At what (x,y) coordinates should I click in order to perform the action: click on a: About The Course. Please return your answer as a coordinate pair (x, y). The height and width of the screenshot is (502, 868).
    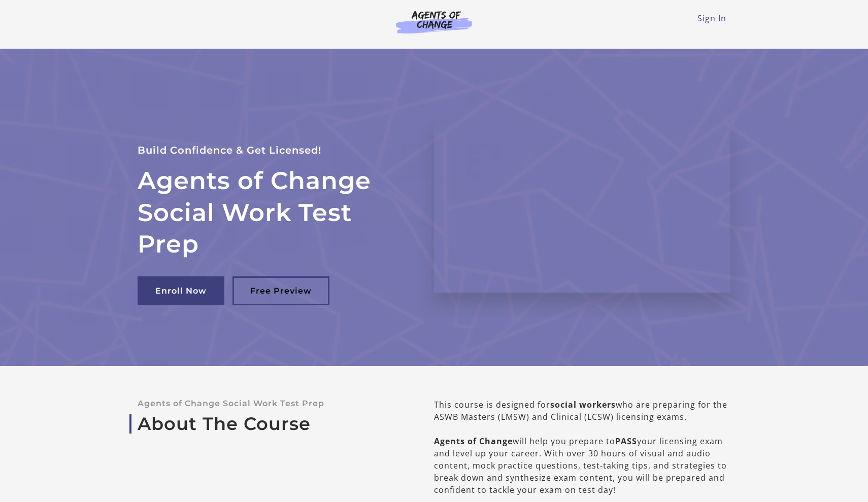
    Looking at the image, I should click on (270, 424).